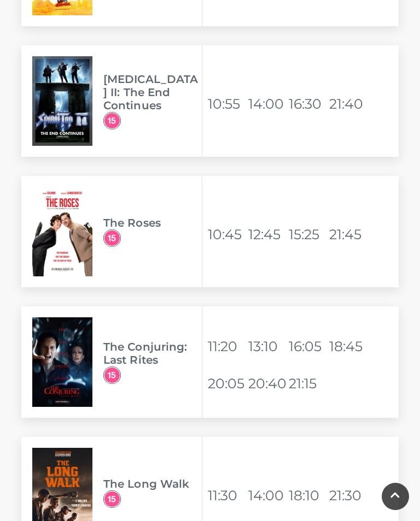 The width and height of the screenshot is (420, 521). I want to click on li: 13:10, so click(268, 346).